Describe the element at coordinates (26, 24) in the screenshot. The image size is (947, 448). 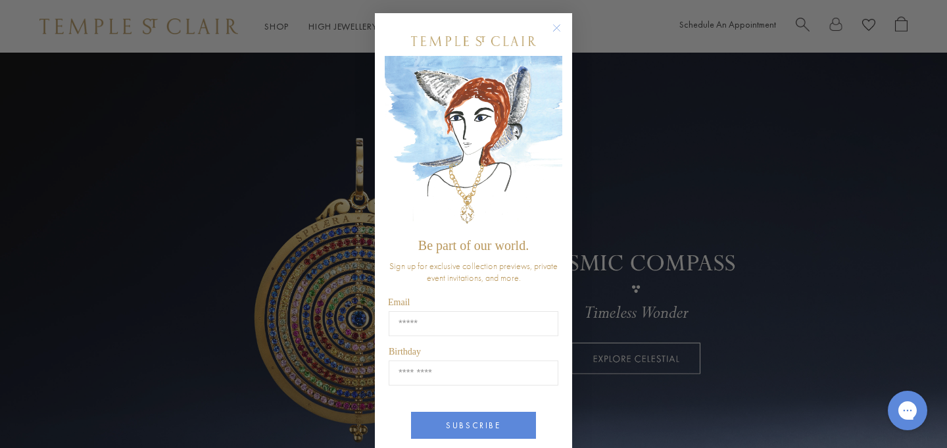
I see `button: Gorgias live chat` at that location.